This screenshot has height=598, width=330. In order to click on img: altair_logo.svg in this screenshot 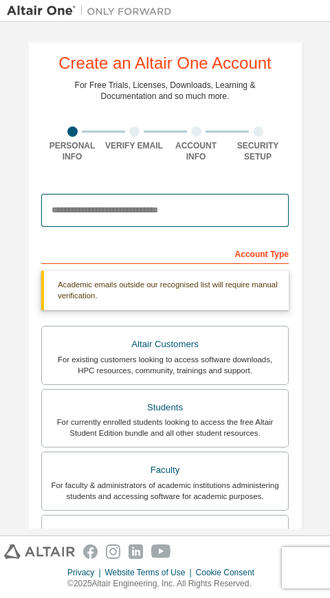, I will do `click(39, 551)`.